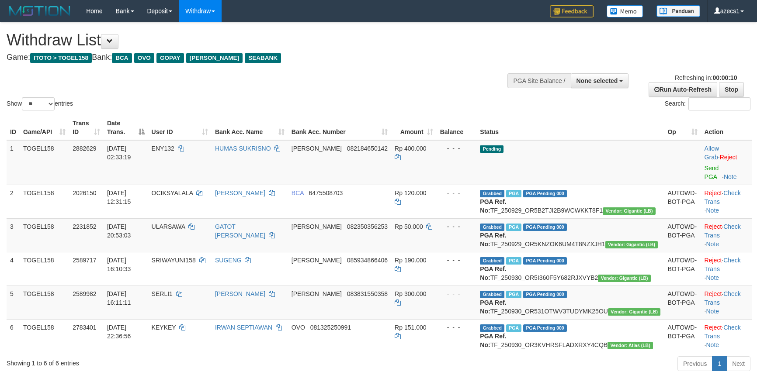 This screenshot has width=757, height=375. What do you see at coordinates (13, 235) in the screenshot?
I see `td: 3` at bounding box center [13, 235].